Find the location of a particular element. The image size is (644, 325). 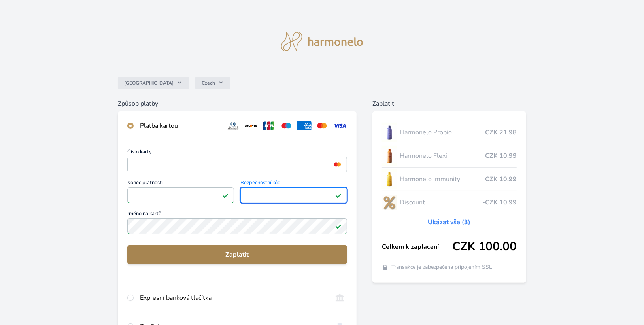

span: Číslo karty is located at coordinates (237, 153).